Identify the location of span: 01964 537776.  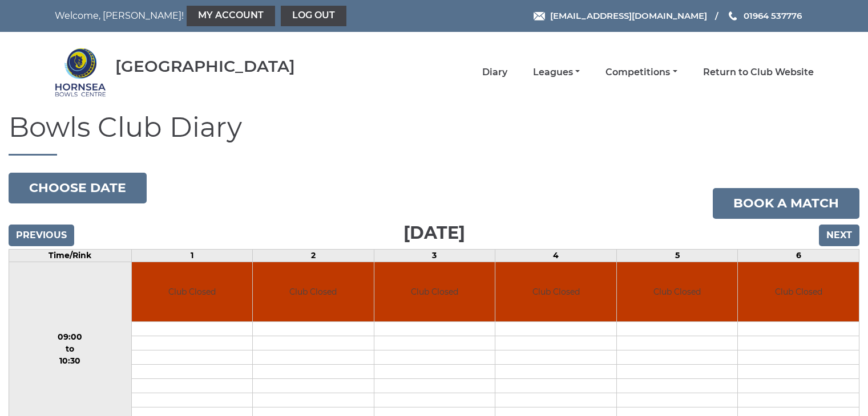
(773, 15).